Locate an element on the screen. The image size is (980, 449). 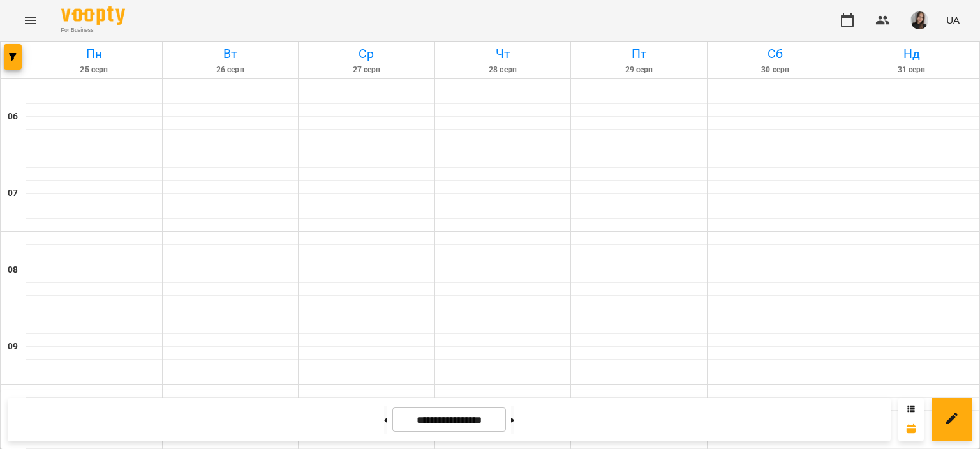
h6: Чт is located at coordinates (503, 54).